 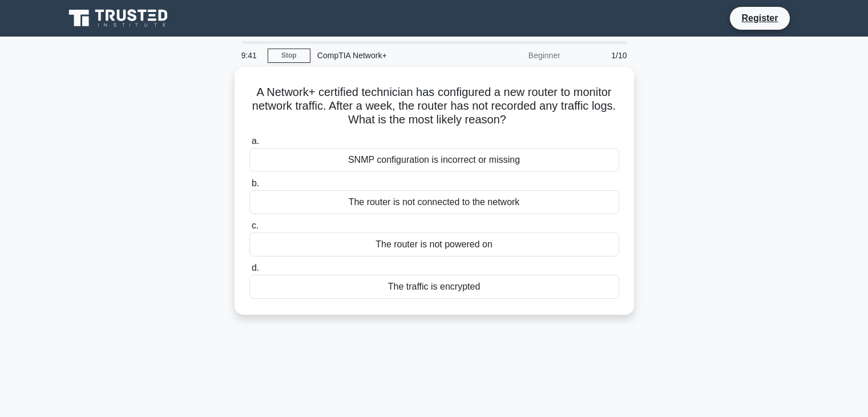 What do you see at coordinates (255, 225) in the screenshot?
I see `span: c.` at bounding box center [255, 225].